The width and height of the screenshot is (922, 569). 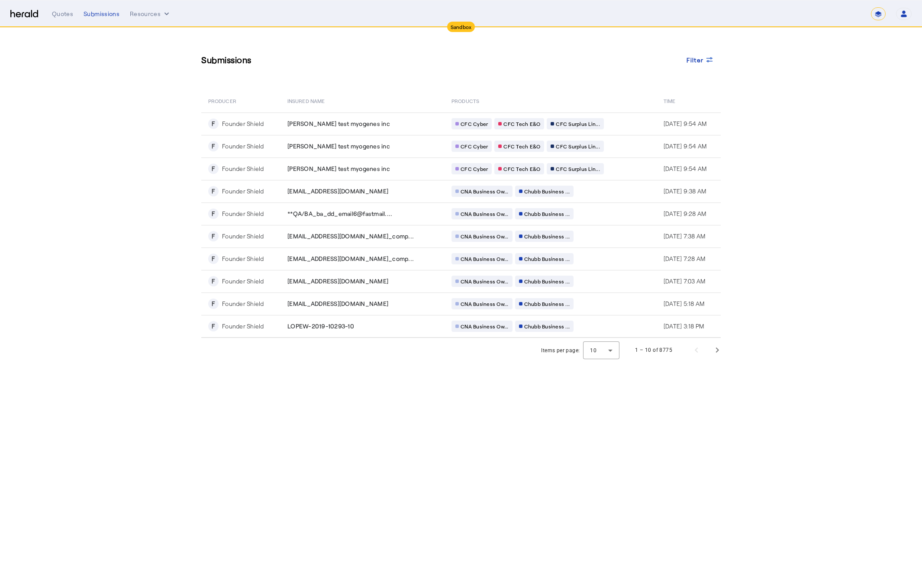 I want to click on span: **QA/BA_ba_dd_email6@fastmail...., so click(x=340, y=214).